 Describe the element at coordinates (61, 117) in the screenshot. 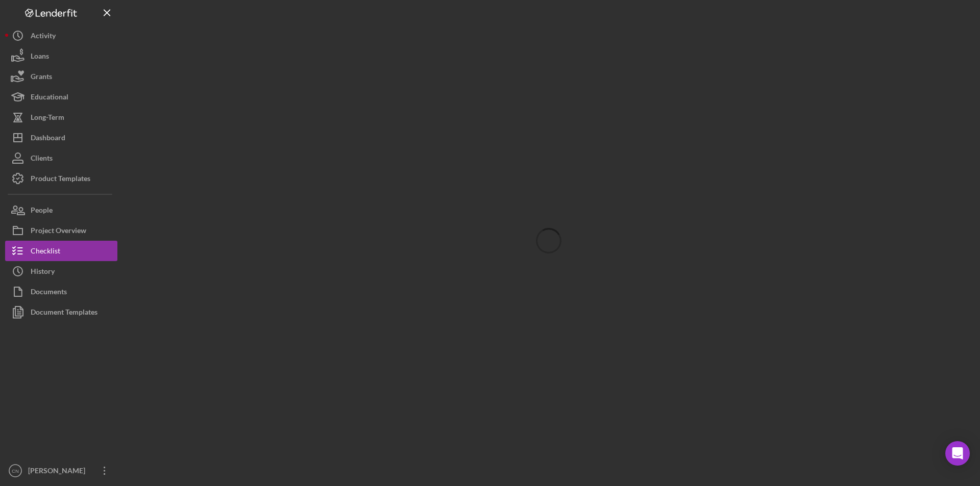

I see `a: Long-Term` at that location.